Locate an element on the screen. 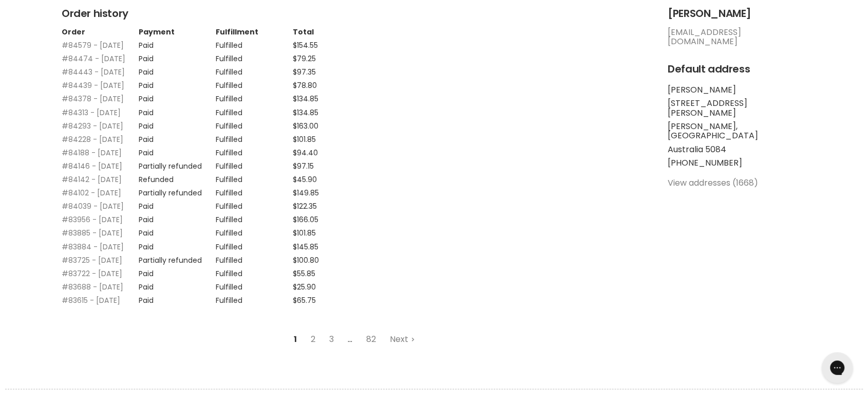 The height and width of the screenshot is (397, 868). th: Total is located at coordinates (331, 32).